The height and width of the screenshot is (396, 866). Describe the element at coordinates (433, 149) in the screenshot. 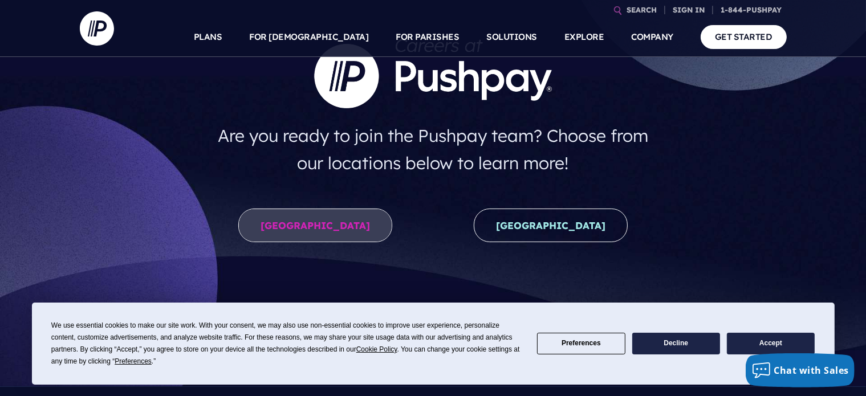

I see `h4: Are you ready to join the Pushpay team? Choose from our locations below to learn more!` at that location.